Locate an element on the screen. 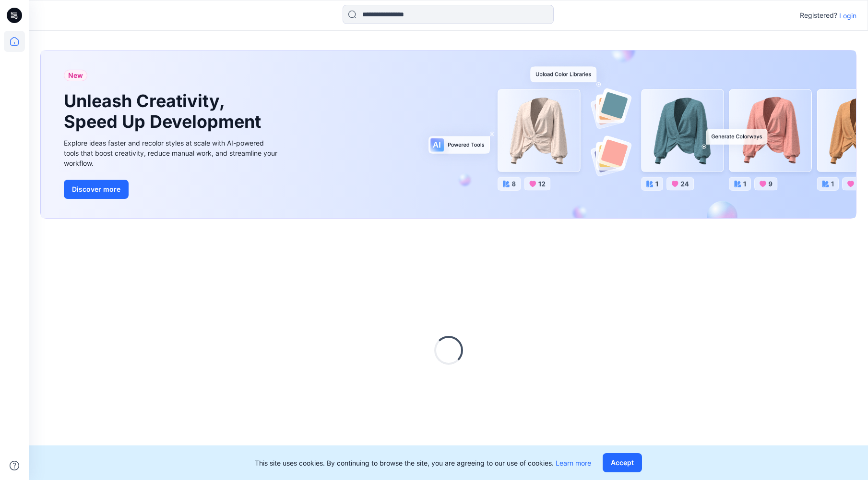  p: Login is located at coordinates (848, 15).